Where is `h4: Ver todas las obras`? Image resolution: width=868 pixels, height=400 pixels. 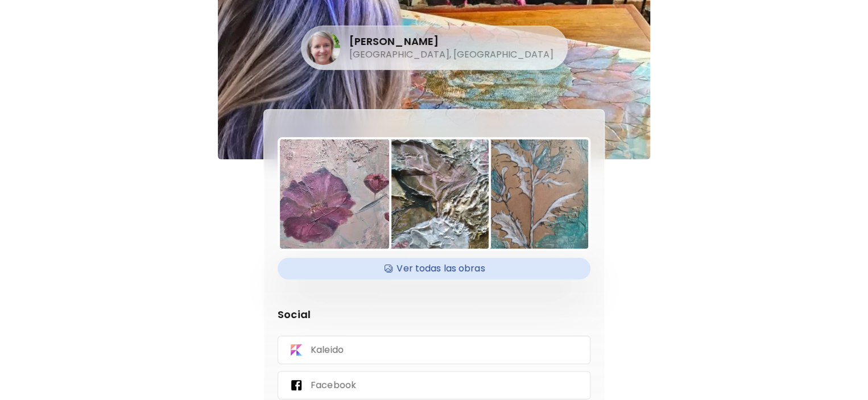 h4: Ver todas las obras is located at coordinates (434, 268).